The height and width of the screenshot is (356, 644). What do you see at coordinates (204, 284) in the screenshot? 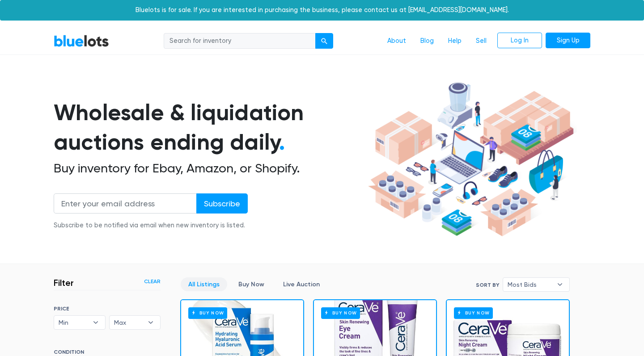
I see `a: All Listings` at bounding box center [204, 284].